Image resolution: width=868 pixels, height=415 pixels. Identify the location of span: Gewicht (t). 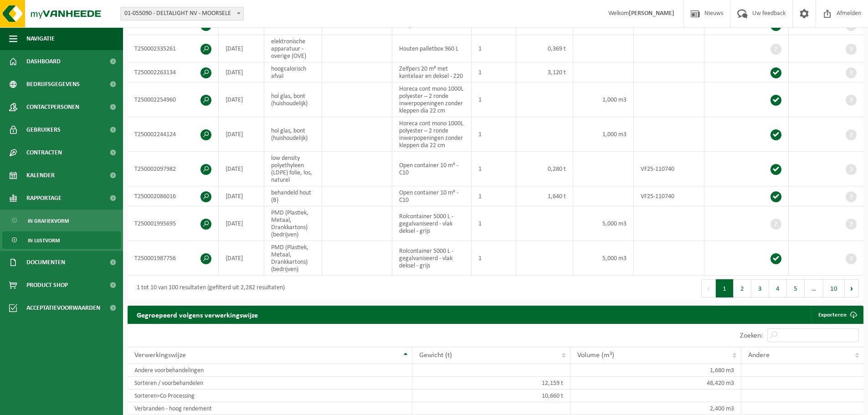
(435, 356).